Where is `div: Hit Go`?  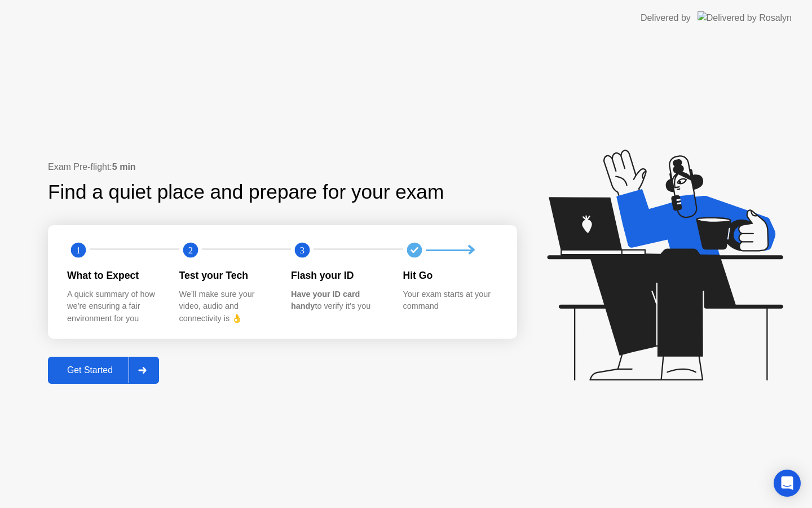
div: Hit Go is located at coordinates (450, 276).